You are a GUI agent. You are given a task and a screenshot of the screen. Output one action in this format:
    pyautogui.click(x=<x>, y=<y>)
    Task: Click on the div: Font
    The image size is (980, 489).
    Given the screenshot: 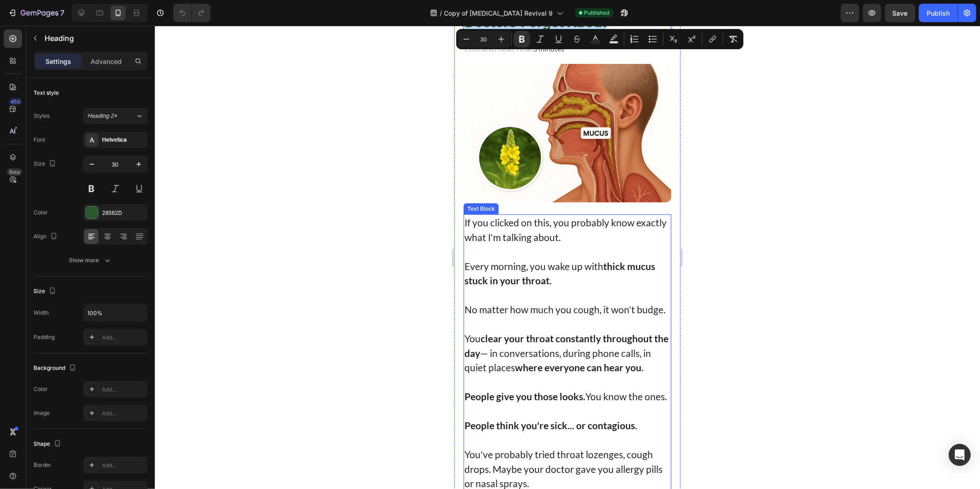 What is the action you would take?
    pyautogui.click(x=39, y=139)
    